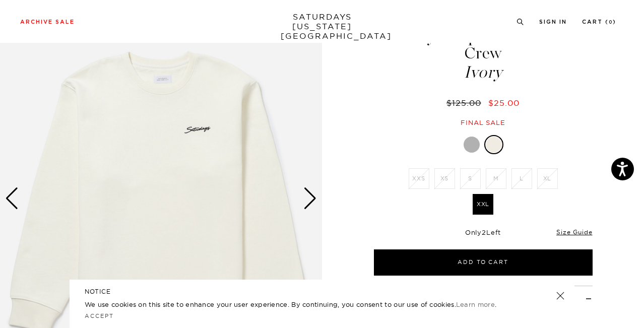  What do you see at coordinates (483, 204) in the screenshot?
I see `label: XXL` at bounding box center [483, 204].